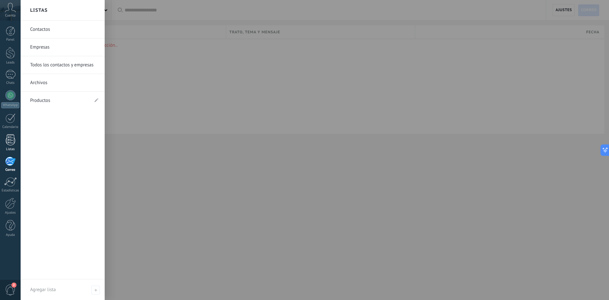  I want to click on span: 2, so click(14, 285).